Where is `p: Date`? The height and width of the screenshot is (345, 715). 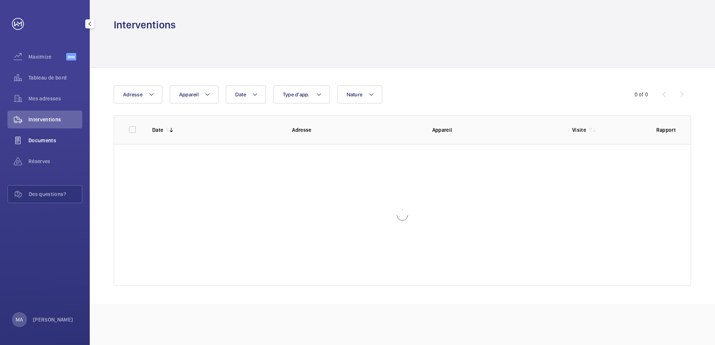 p: Date is located at coordinates (157, 130).